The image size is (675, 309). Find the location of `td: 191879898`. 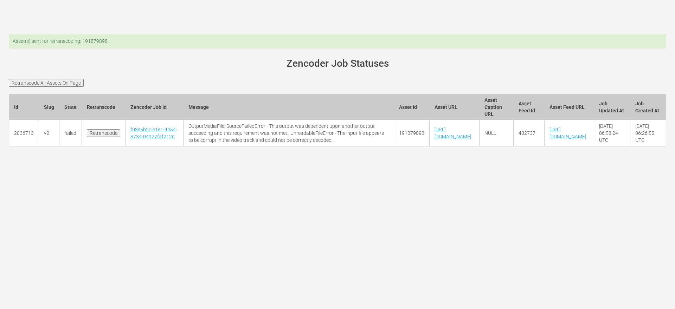

td: 191879898 is located at coordinates (412, 133).